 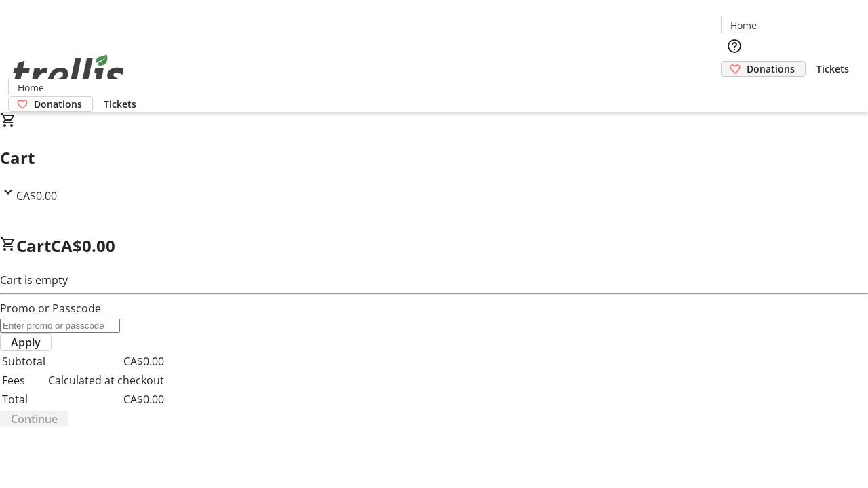 What do you see at coordinates (24, 399) in the screenshot?
I see `td: Total` at bounding box center [24, 399].